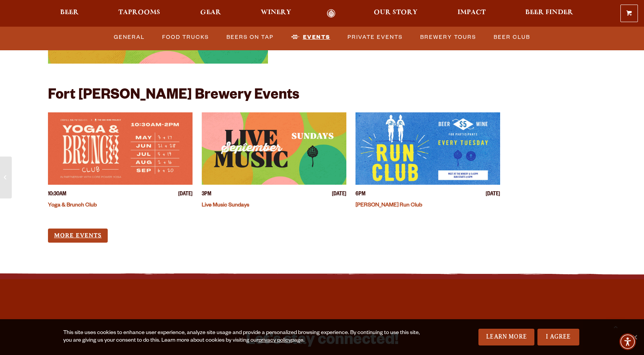 This screenshot has height=355, width=644. I want to click on a: Learn More, so click(506, 337).